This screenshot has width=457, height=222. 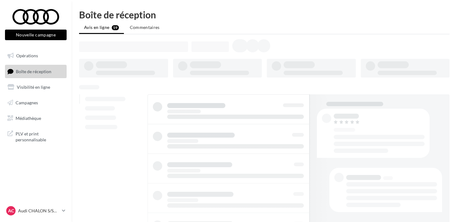 I want to click on span: Boîte de réception, so click(x=34, y=71).